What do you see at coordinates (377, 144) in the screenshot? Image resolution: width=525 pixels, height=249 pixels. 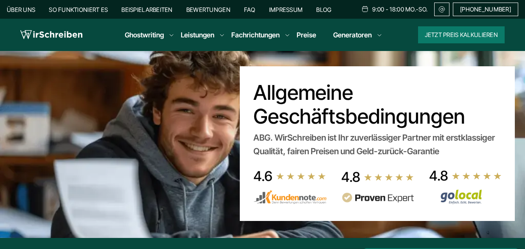 I see `div: ABG. WirSchreiben ist Ihr zuverlässiger Partner mit erstklassiger Qualität, fairen Preisen und Ge...` at bounding box center [377, 144].